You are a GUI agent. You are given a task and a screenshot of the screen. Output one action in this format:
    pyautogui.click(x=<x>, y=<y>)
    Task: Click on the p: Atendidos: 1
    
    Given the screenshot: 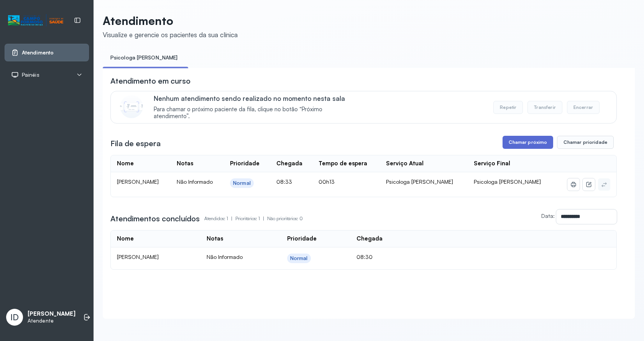 What is the action you would take?
    pyautogui.click(x=219, y=218)
    